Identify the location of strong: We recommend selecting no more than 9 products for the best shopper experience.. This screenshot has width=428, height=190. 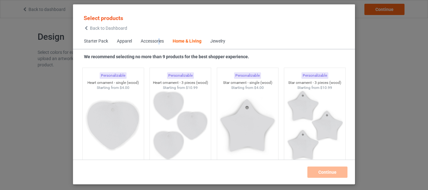
(166, 57).